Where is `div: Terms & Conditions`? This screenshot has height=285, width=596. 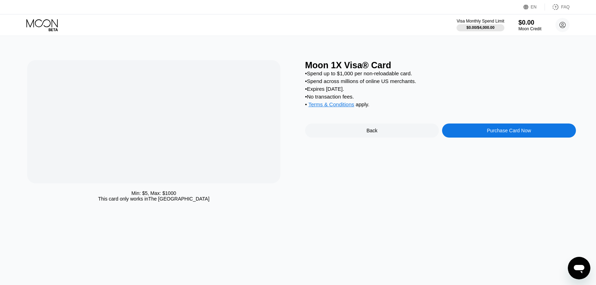 div: Terms & Conditions is located at coordinates (331, 105).